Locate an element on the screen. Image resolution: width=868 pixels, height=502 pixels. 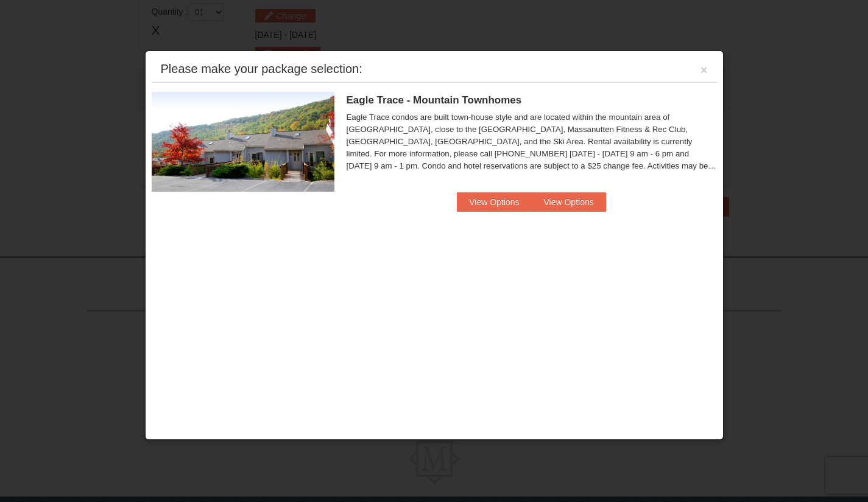
div: Eagle Trace condos are built town-house style and are located within the mountain area of [GEOGRA... is located at coordinates (532, 142).